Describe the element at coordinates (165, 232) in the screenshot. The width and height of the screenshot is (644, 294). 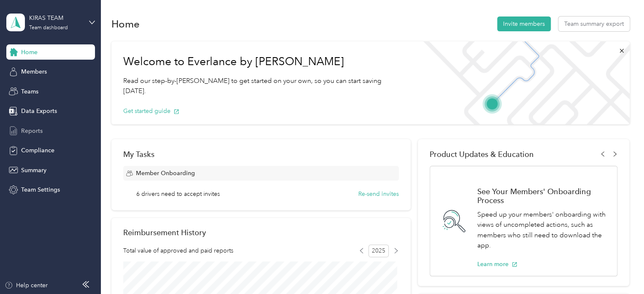
I see `h2: Reimbursement History` at that location.